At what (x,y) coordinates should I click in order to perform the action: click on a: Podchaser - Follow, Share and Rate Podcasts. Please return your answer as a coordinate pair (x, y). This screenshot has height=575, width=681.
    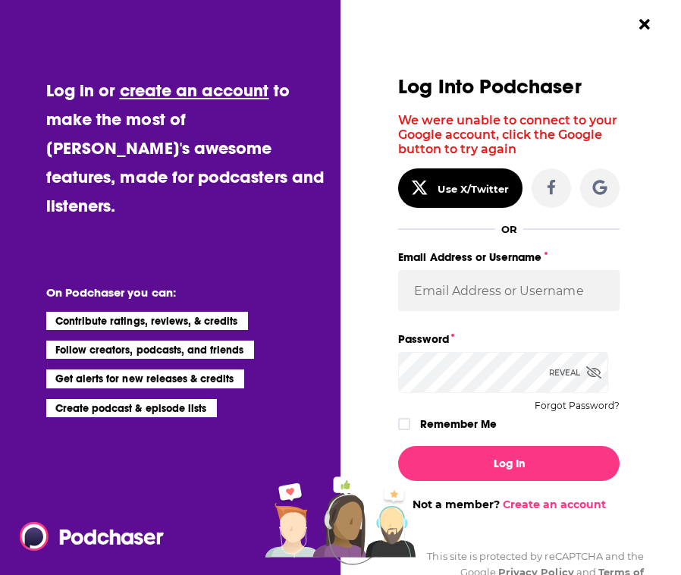
    Looking at the image, I should click on (86, 536).